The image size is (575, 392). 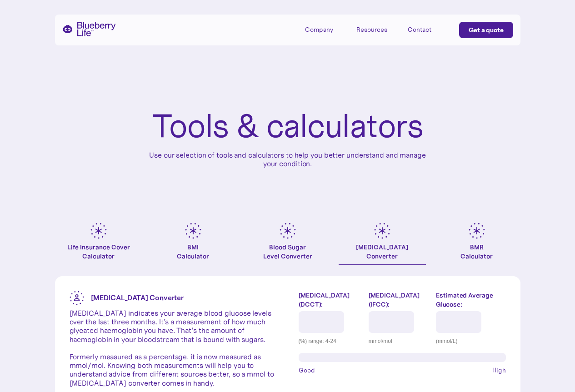 What do you see at coordinates (330, 342) in the screenshot?
I see `div: (%) range: 4-24` at bounding box center [330, 342].